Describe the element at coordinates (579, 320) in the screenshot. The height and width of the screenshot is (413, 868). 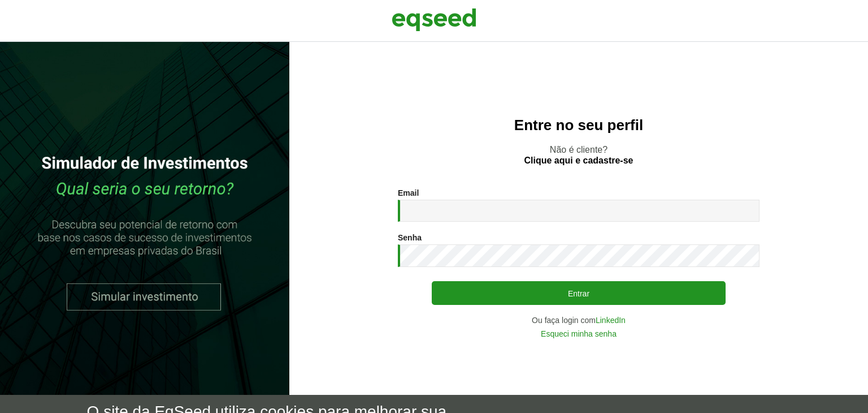
I see `div: Ou faça login com` at that location.